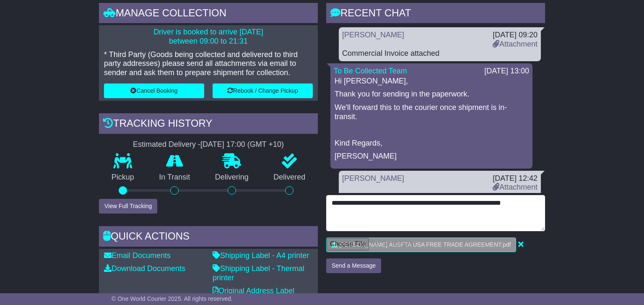 The image size is (644, 305). I want to click on a: Email Documents, so click(137, 256).